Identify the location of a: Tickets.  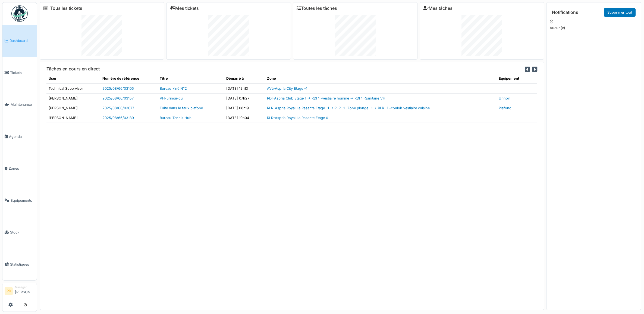
(19, 73).